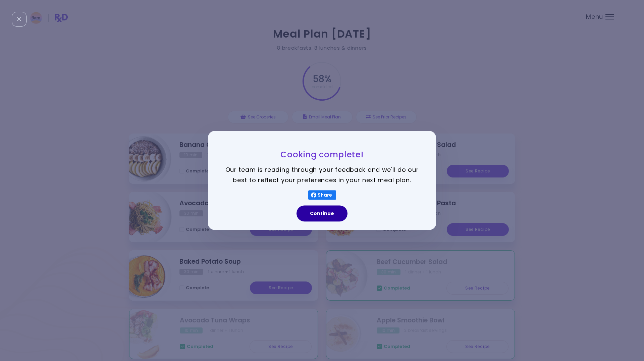 The image size is (644, 361). Describe the element at coordinates (19, 19) in the screenshot. I see `div: Close` at that location.